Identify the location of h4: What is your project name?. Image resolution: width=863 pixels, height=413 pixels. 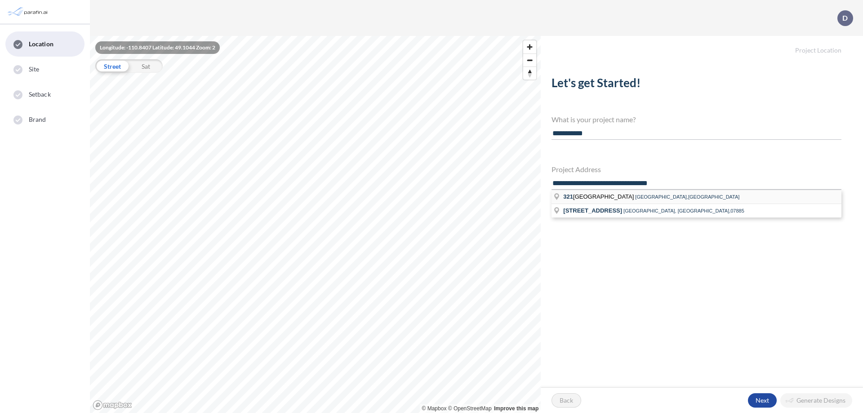
(697, 119).